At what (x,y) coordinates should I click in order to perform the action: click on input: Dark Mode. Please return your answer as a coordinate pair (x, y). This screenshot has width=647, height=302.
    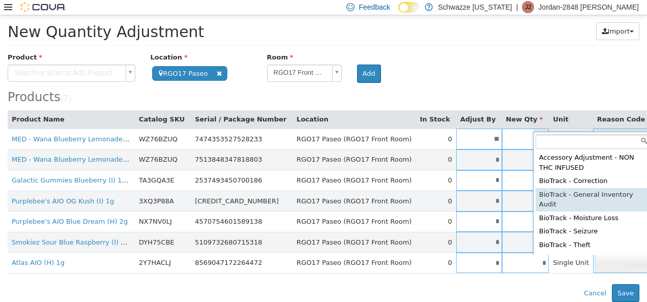
    Looking at the image, I should click on (409, 7).